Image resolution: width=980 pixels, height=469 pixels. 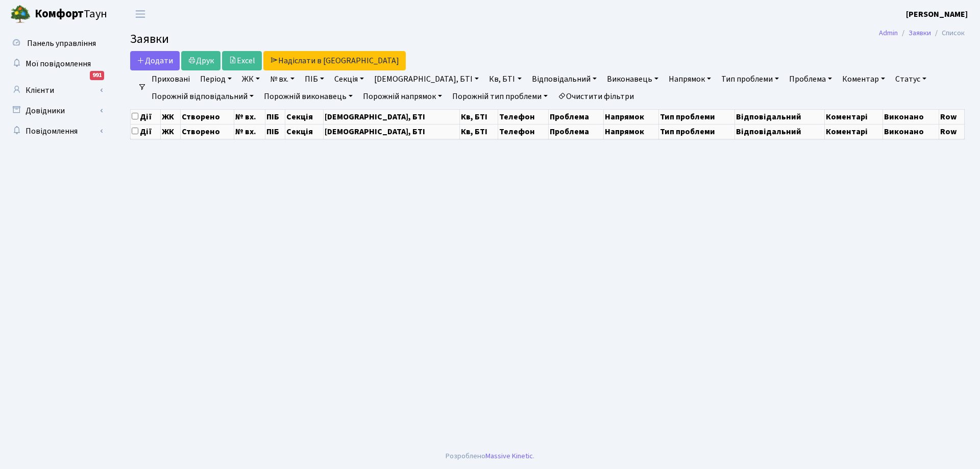 What do you see at coordinates (56, 43) in the screenshot?
I see `a: Панель управління` at bounding box center [56, 43].